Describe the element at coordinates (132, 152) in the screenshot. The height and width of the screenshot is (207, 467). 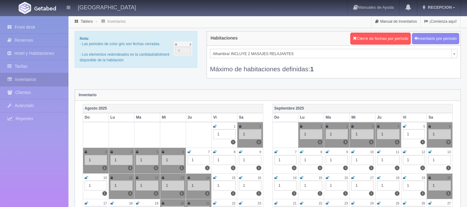
I see `small: 4` at that location.